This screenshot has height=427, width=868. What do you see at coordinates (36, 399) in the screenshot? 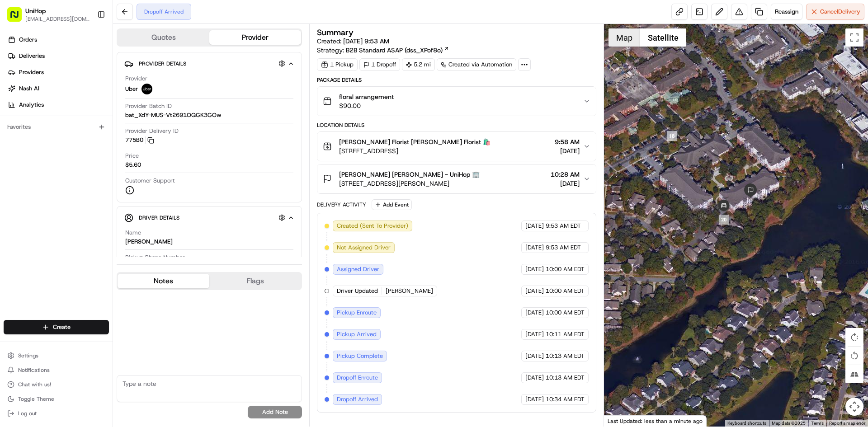
I see `span: Toggle Theme` at bounding box center [36, 399].